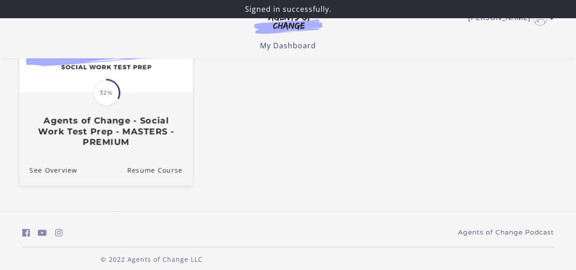 Image resolution: width=576 pixels, height=270 pixels. What do you see at coordinates (288, 23) in the screenshot?
I see `img: Agents of Change Logo` at bounding box center [288, 23].